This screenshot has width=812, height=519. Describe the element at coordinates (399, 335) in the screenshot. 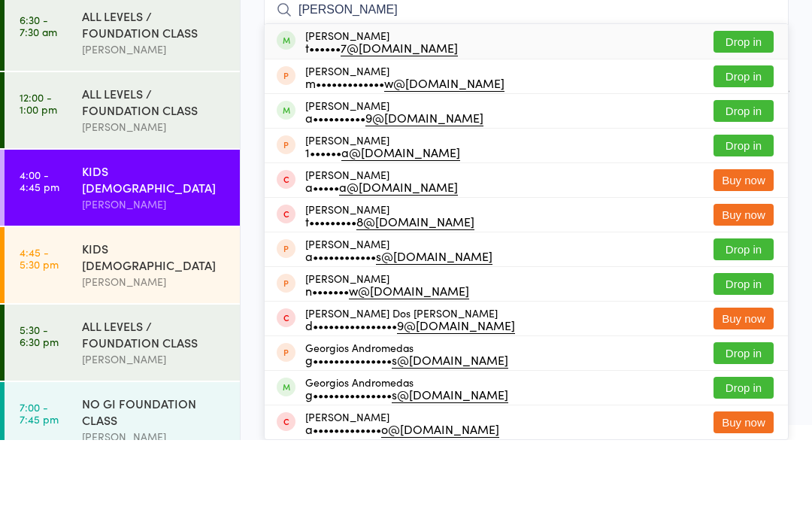

I see `div: a••••••••••••` at that location.